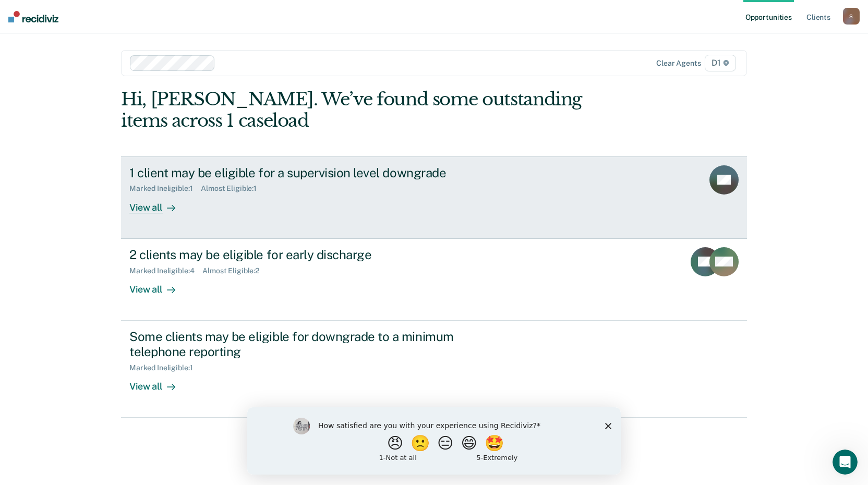 The height and width of the screenshot is (485, 868). Describe the element at coordinates (222, 36) in the screenshot. I see `button: 4` at that location.